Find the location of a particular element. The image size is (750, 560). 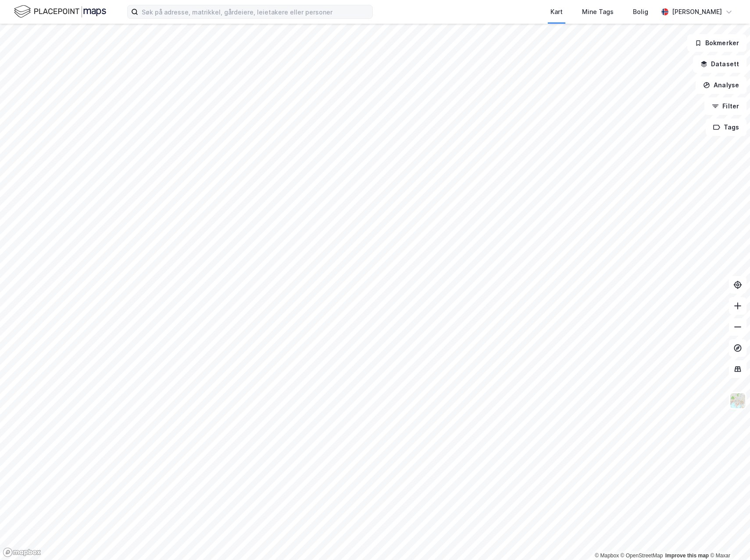

img: Z is located at coordinates (737, 400).